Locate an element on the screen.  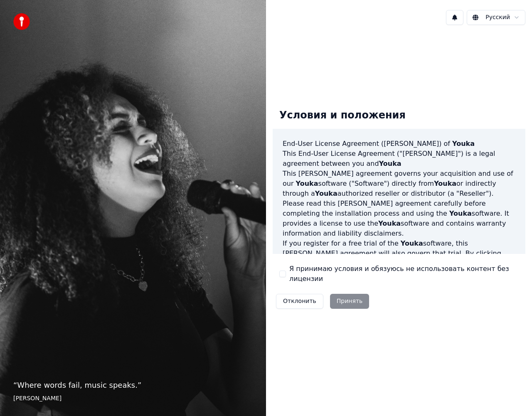
button: Отклонить is located at coordinates (300, 301).